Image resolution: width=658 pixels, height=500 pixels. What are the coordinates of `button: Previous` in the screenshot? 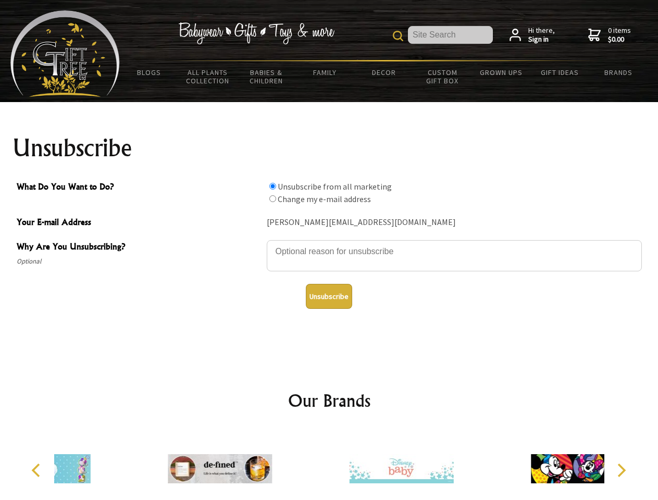 It's located at (37, 470).